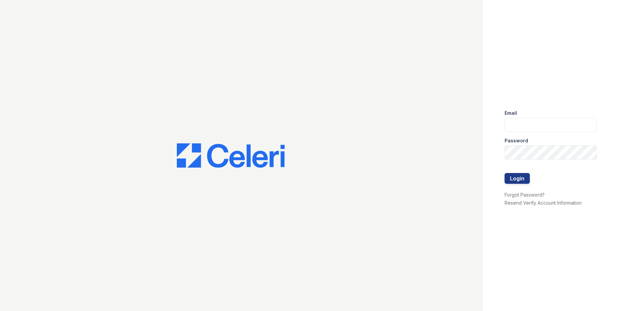 The height and width of the screenshot is (311, 644). Describe the element at coordinates (543, 203) in the screenshot. I see `a: Resend Verify Account Information` at that location.